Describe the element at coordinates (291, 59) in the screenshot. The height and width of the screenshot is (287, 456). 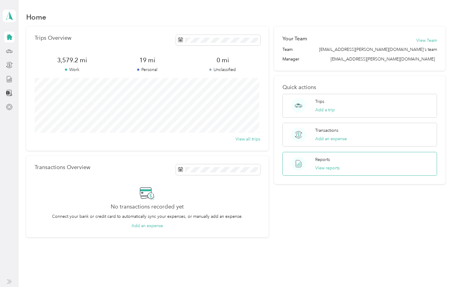
I see `span: Manager` at that location.